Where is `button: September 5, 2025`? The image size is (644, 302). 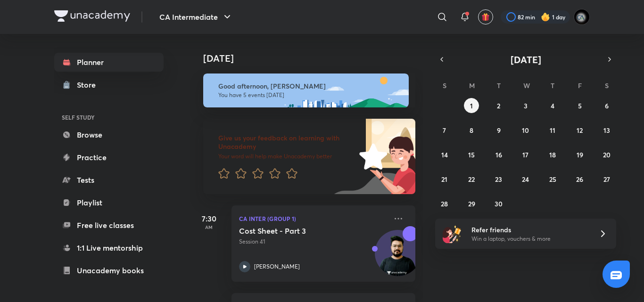
button: September 5, 2025 is located at coordinates (580, 106).